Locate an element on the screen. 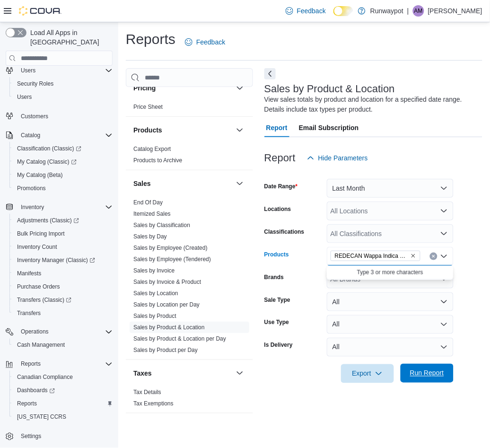  a: Canadian Compliance is located at coordinates (45, 377).